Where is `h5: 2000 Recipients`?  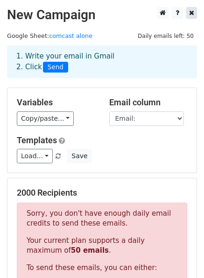 h5: 2000 Recipients is located at coordinates (102, 193).